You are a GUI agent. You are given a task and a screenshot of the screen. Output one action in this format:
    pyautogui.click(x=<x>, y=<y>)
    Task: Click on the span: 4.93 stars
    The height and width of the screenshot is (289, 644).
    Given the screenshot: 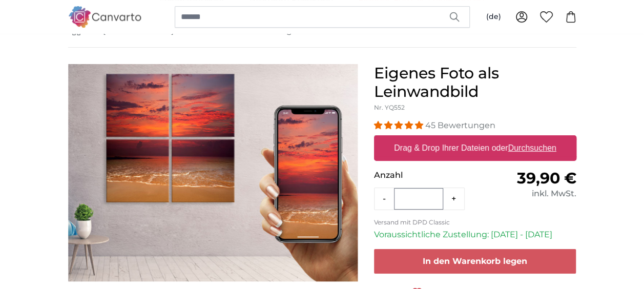 What is the action you would take?
    pyautogui.click(x=399, y=125)
    